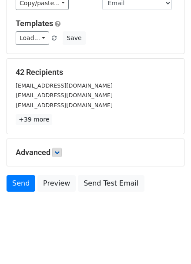 This screenshot has height=264, width=191. Describe the element at coordinates (57, 184) in the screenshot. I see `a: Preview` at that location.